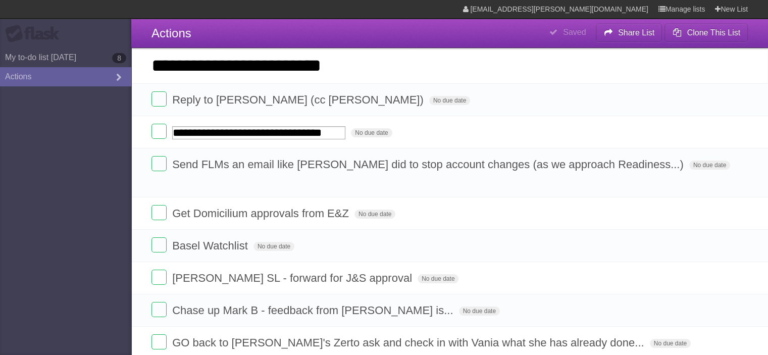 The width and height of the screenshot is (768, 355). Describe the element at coordinates (637, 32) in the screenshot. I see `b: Share List` at that location.